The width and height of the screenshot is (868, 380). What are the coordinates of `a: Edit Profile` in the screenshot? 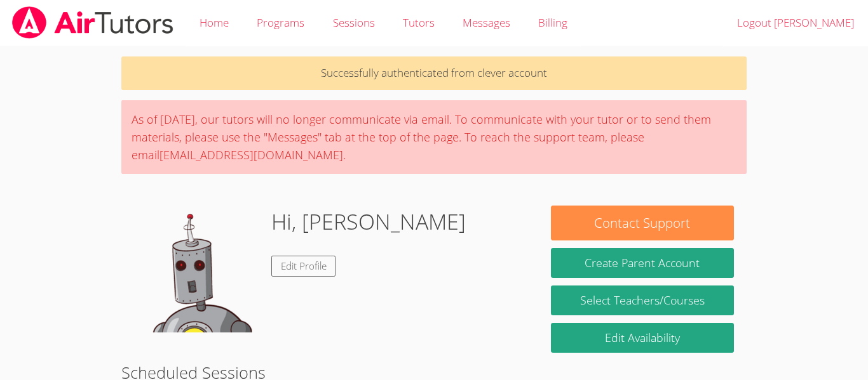 It's located at (303, 266).